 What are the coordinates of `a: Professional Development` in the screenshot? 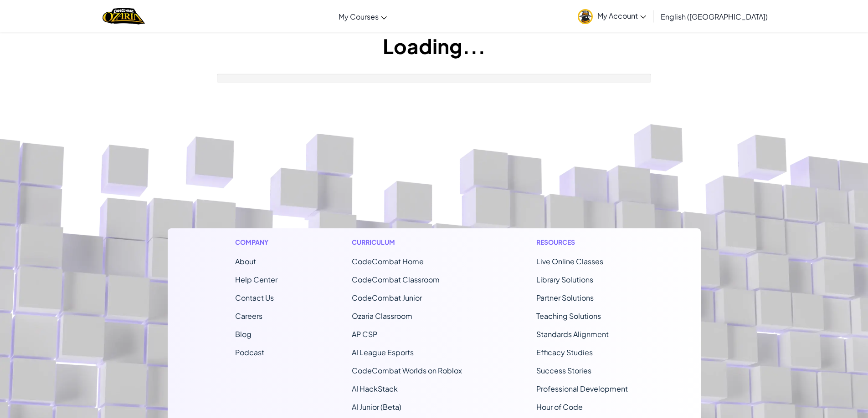 It's located at (582, 389).